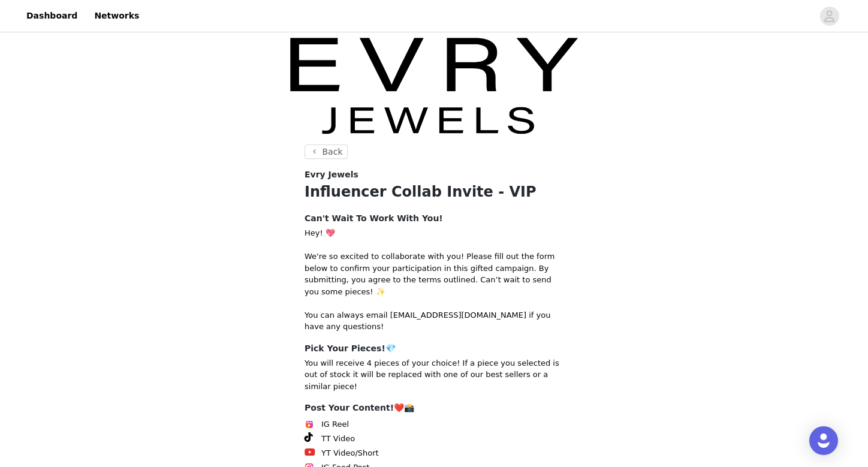 The width and height of the screenshot is (868, 467). What do you see at coordinates (830, 16) in the screenshot?
I see `div: avatar` at bounding box center [830, 16].